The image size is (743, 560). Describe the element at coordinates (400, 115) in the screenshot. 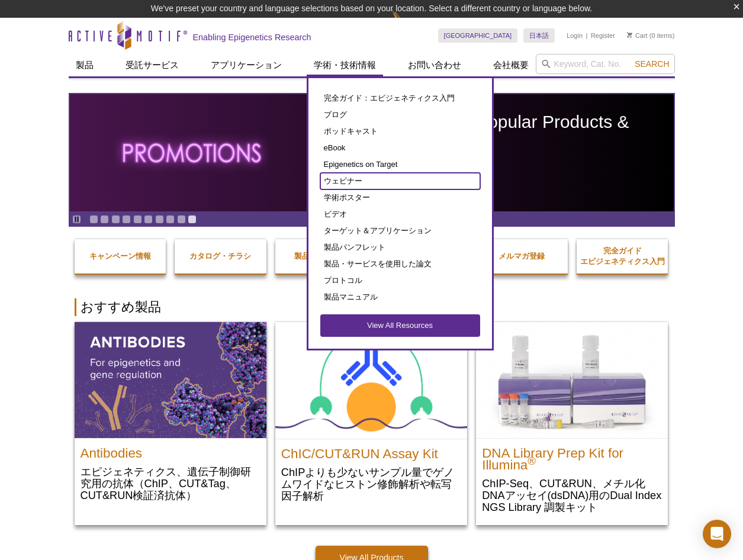

I see `a: ブログ` at that location.